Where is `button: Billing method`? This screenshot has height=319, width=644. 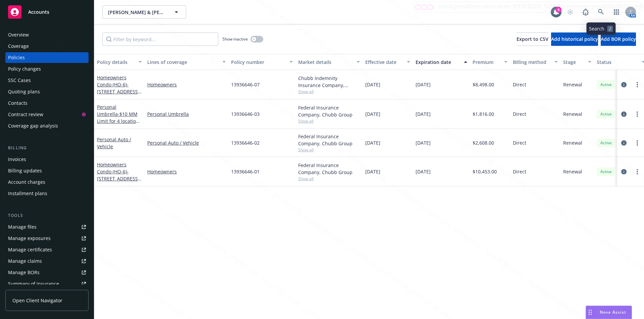
button: Billing method is located at coordinates (535, 62).